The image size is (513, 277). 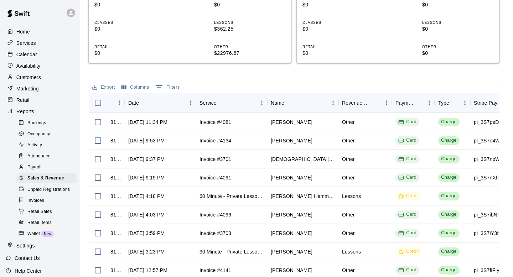 What do you see at coordinates (25, 112) in the screenshot?
I see `p: Reports` at bounding box center [25, 112].